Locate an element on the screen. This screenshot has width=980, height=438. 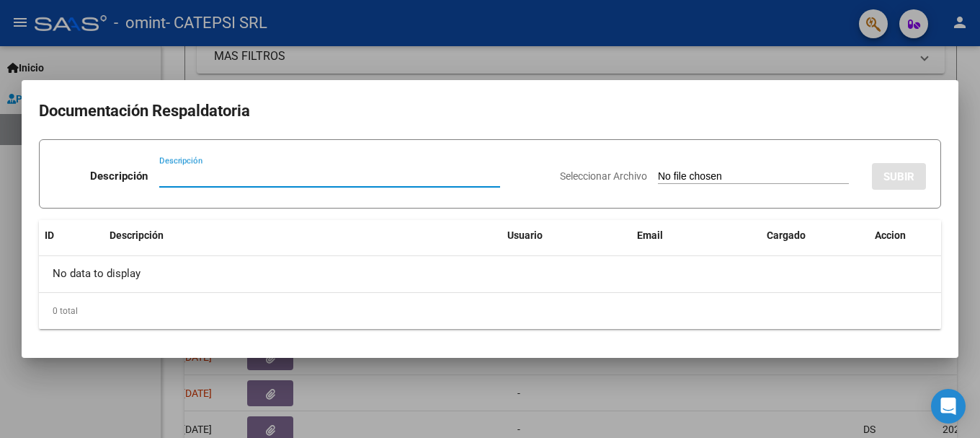
span: ID is located at coordinates (49, 235).